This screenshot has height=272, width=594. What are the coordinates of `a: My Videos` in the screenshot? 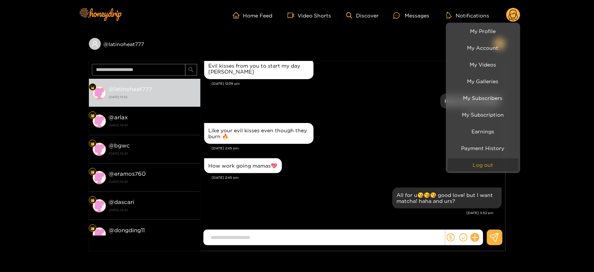 It's located at (483, 64).